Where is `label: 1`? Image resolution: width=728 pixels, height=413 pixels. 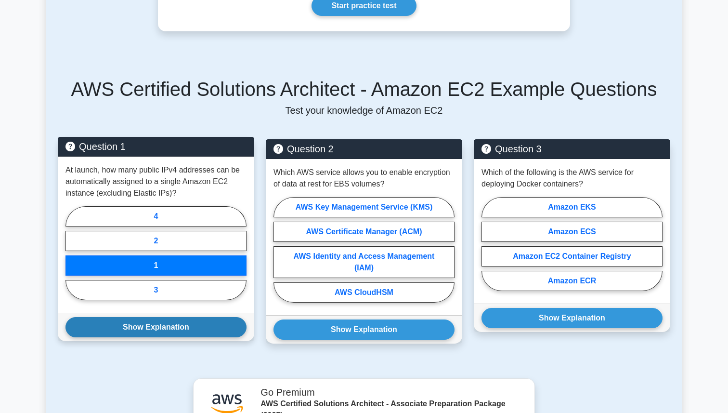
label: 1 is located at coordinates (156, 265).